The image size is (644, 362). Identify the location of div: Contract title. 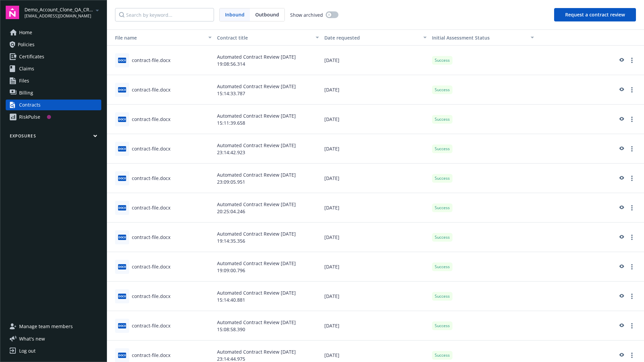
(264, 38).